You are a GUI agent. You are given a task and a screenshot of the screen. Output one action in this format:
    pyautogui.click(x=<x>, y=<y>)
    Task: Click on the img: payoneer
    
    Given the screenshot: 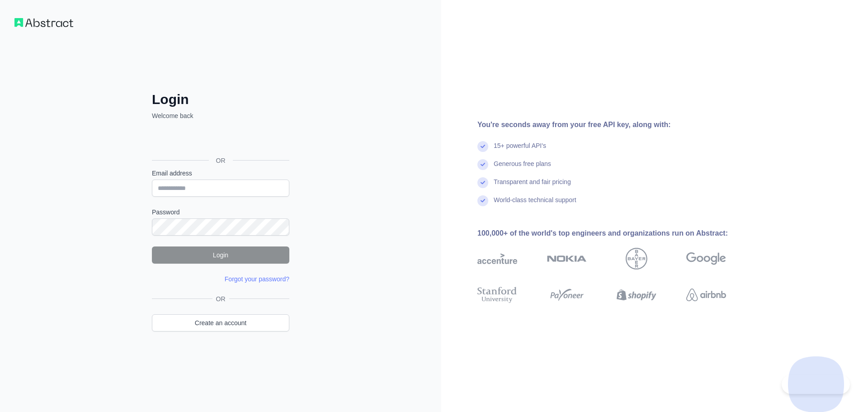 What is the action you would take?
    pyautogui.click(x=567, y=295)
    